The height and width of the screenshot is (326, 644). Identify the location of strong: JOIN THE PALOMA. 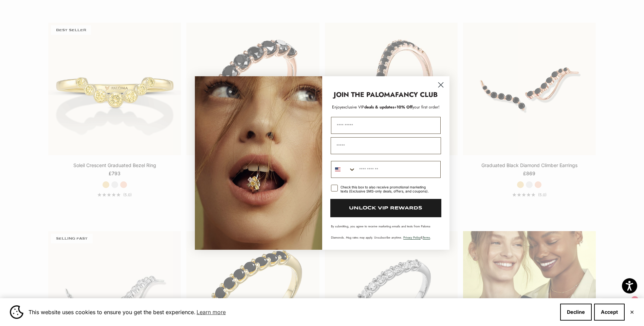
(364, 95).